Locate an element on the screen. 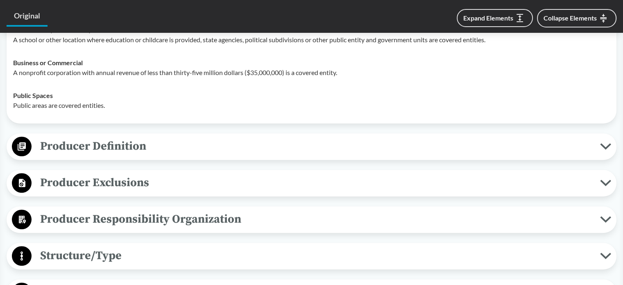  button: Producer Exclusions is located at coordinates (311, 183).